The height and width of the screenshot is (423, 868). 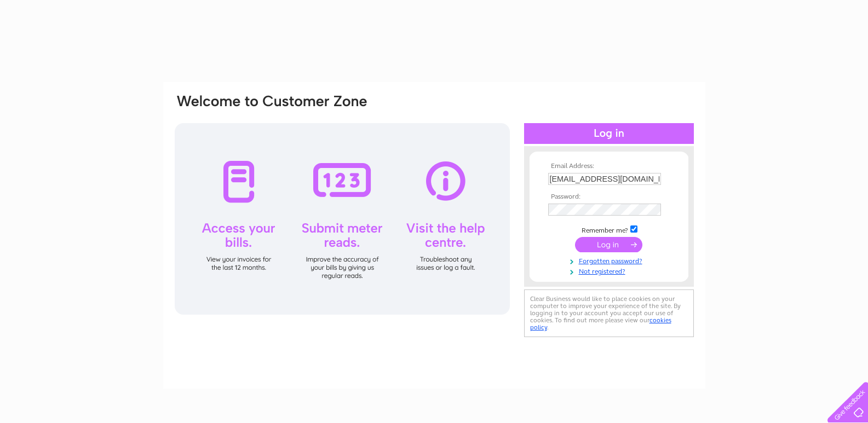 I want to click on input: Submit, so click(x=608, y=245).